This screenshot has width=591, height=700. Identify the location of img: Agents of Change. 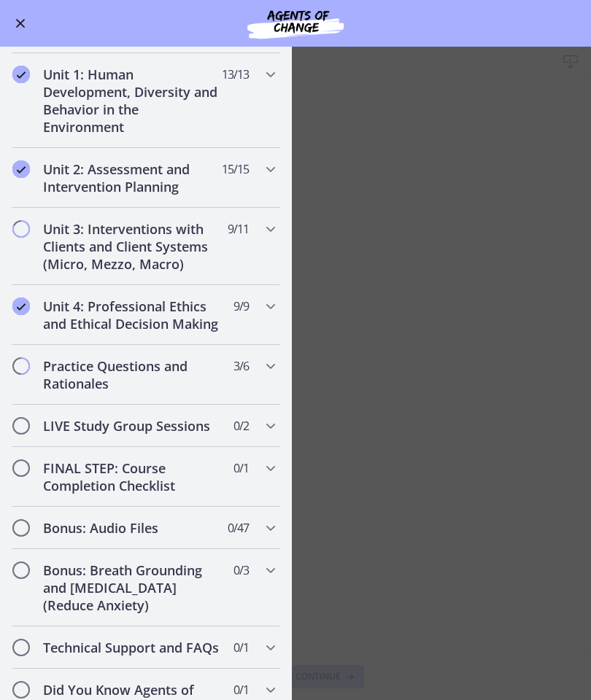
(295, 24).